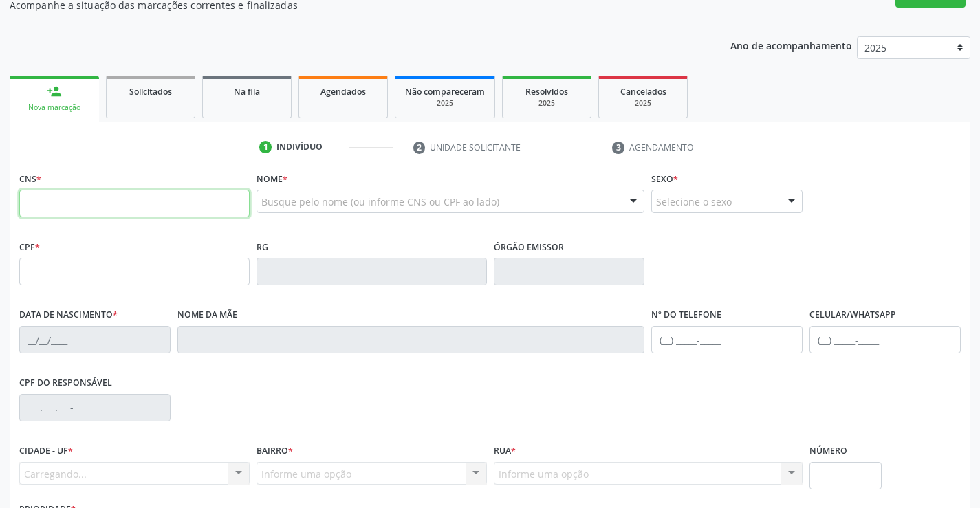  I want to click on span: Na fila, so click(247, 91).